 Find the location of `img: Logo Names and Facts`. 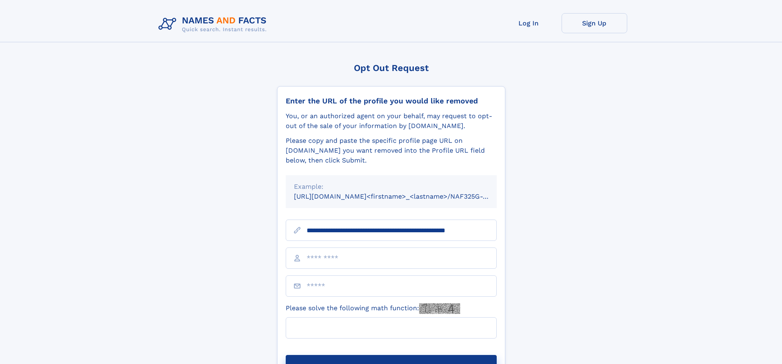

img: Logo Names and Facts is located at coordinates (214, 24).